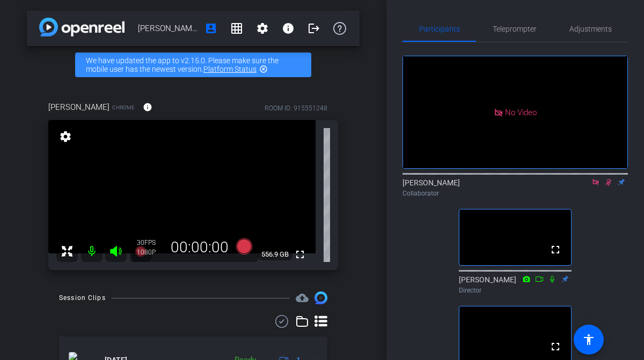 The image size is (644, 360). What do you see at coordinates (296, 108) in the screenshot?
I see `div: ROOM ID: 915551248` at bounding box center [296, 108].